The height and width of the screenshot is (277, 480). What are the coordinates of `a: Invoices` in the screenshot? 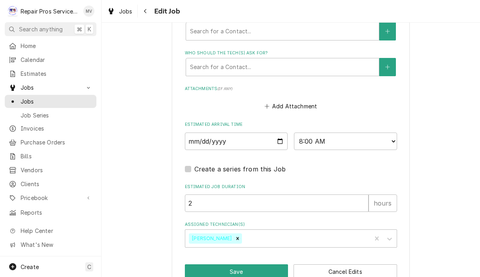 It's located at (50, 128).